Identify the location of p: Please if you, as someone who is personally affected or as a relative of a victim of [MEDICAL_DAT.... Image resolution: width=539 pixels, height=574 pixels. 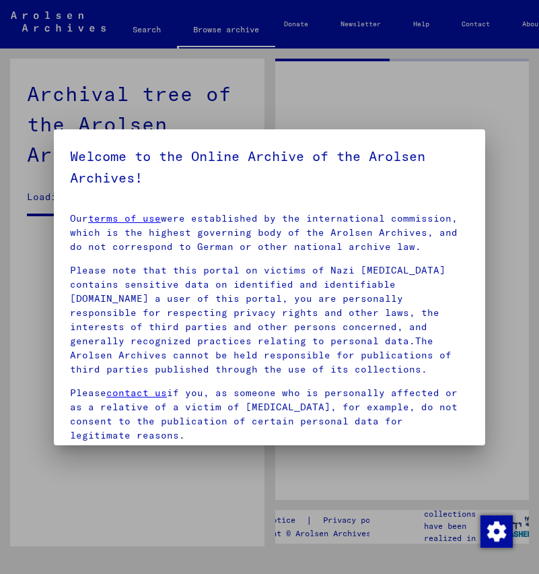
(269, 414).